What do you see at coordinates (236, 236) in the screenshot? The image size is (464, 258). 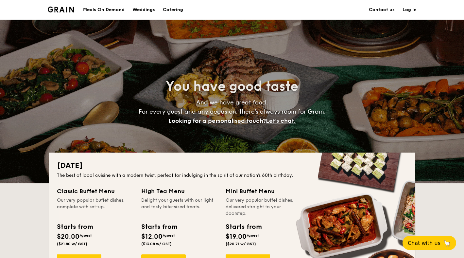 I see `span: $19.00` at bounding box center [236, 236].